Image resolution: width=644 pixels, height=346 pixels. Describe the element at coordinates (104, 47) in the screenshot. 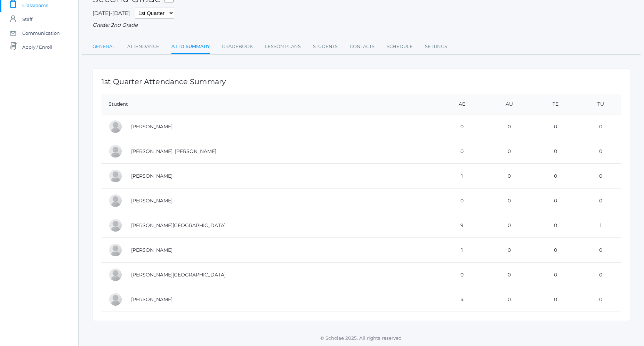

I see `a: General` at that location.